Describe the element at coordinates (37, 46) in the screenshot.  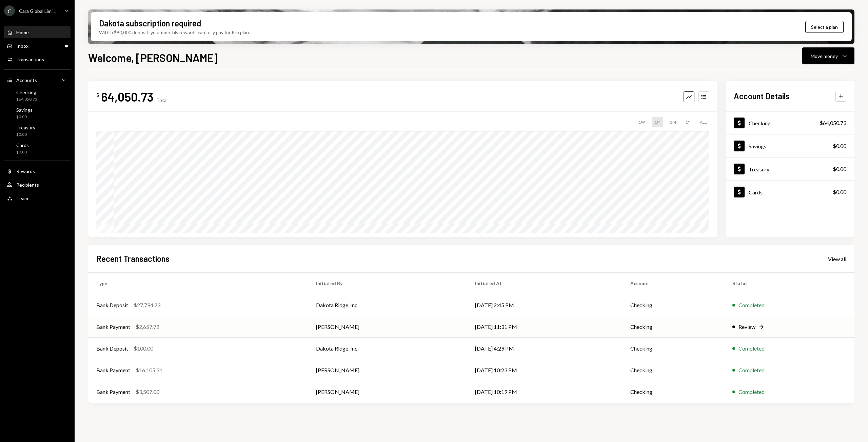
I see `a: Inbox` at that location.